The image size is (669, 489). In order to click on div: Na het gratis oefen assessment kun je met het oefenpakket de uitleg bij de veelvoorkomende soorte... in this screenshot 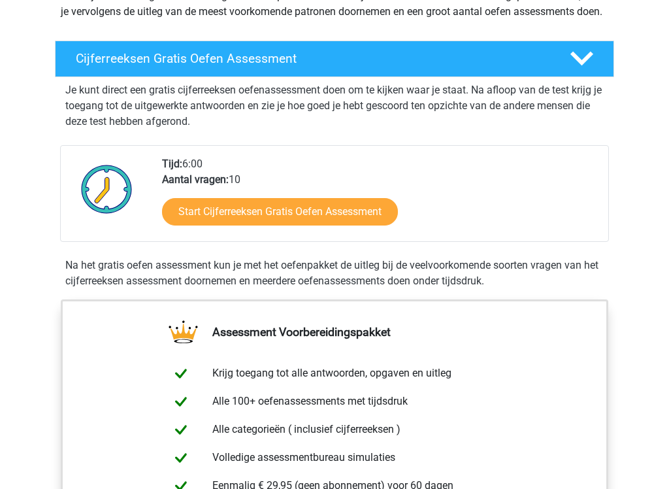, I will do `click(334, 274)`.